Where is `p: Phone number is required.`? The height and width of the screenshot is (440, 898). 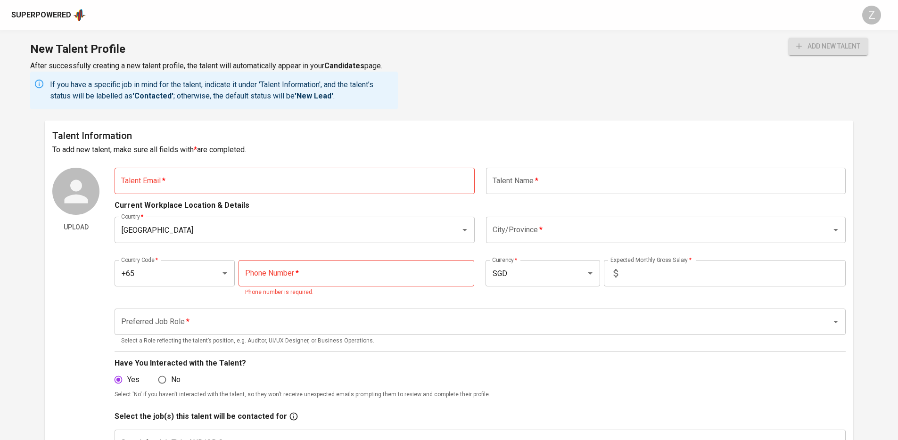 p: Phone number is required. is located at coordinates (356, 293).